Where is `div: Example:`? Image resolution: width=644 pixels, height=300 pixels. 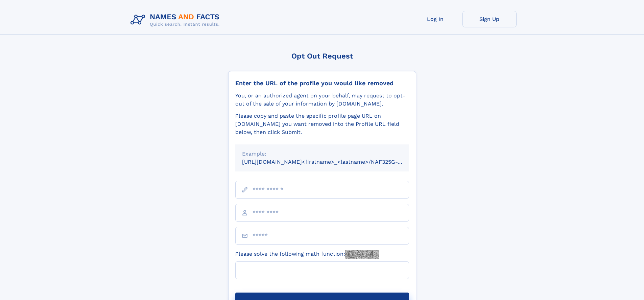
div: Example: is located at coordinates (322, 154).